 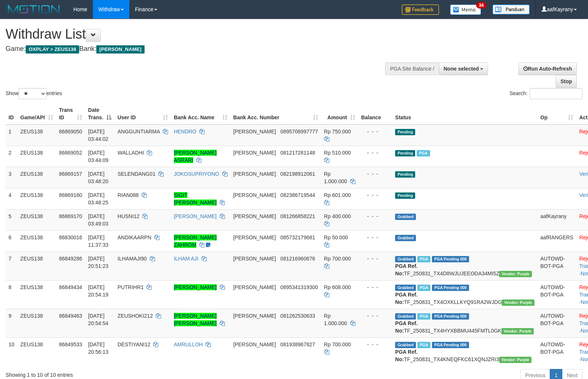 I want to click on th: User ID: activate to sort column ascending, so click(x=143, y=114).